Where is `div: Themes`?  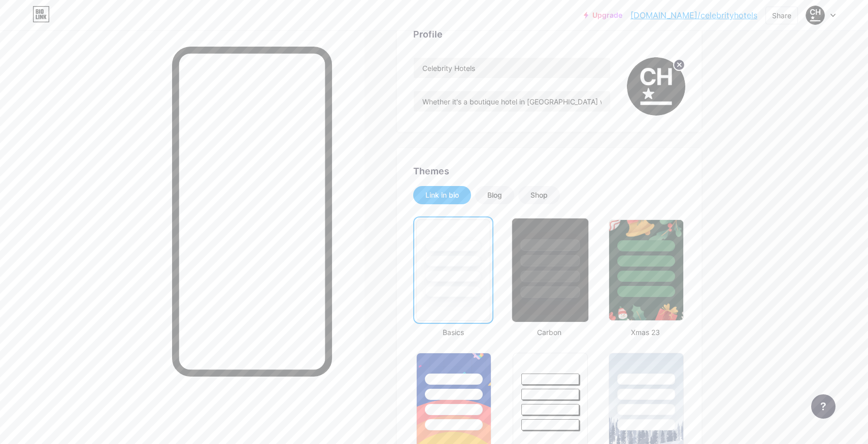
div: Themes is located at coordinates (549, 171).